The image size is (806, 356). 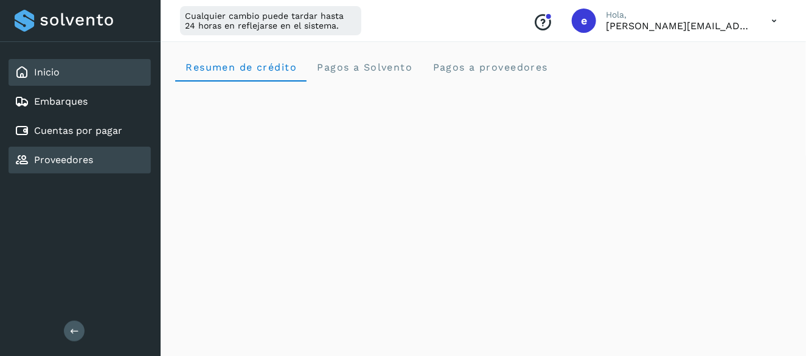 I want to click on p: etzel.cancino@seacargo.com, so click(x=679, y=26).